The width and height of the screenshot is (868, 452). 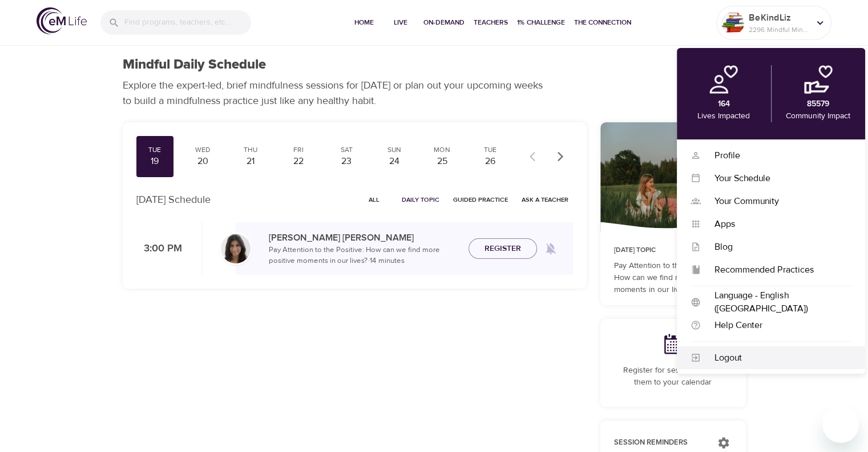 I want to click on img: Remy Sharp, so click(x=733, y=23).